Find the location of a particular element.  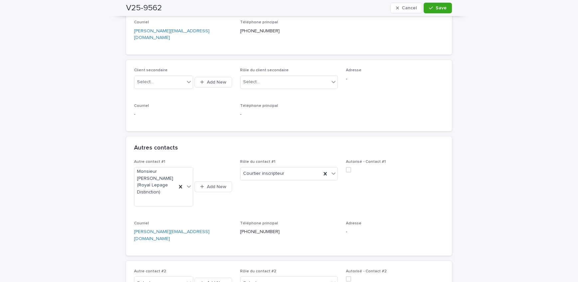

span: Rôle du client secondaire is located at coordinates (264, 70).